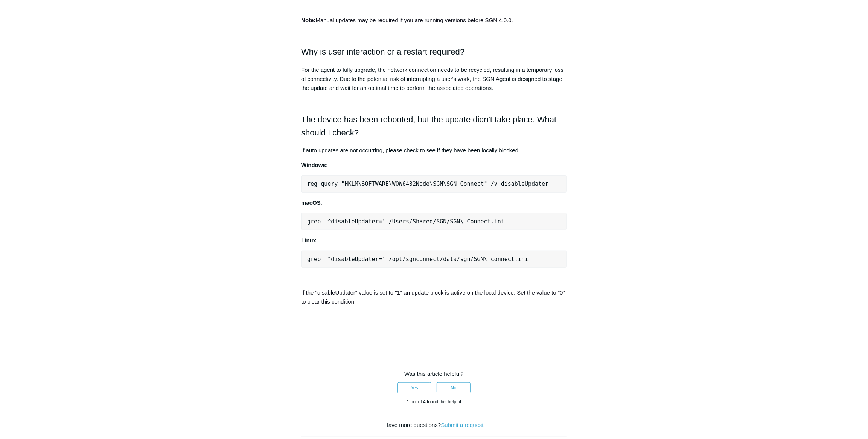  I want to click on div: Have more questions?, so click(434, 425).